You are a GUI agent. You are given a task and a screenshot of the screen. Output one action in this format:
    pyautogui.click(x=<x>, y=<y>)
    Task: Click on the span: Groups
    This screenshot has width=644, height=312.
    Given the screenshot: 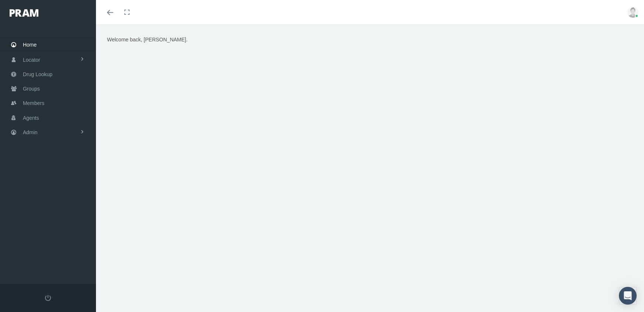 What is the action you would take?
    pyautogui.click(x=31, y=89)
    